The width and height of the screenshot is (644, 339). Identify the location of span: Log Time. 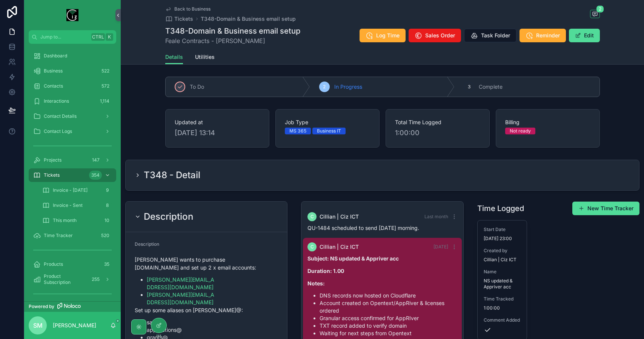
(388, 36).